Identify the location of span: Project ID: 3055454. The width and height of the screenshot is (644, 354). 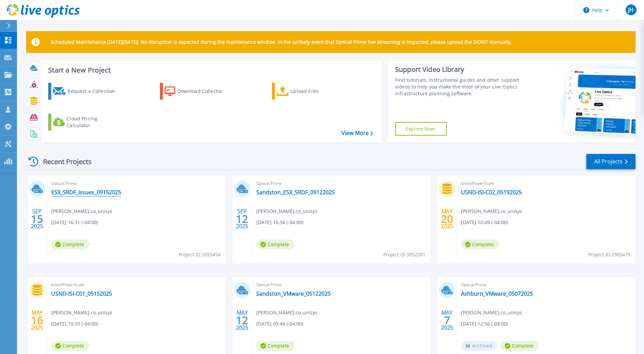
(200, 255).